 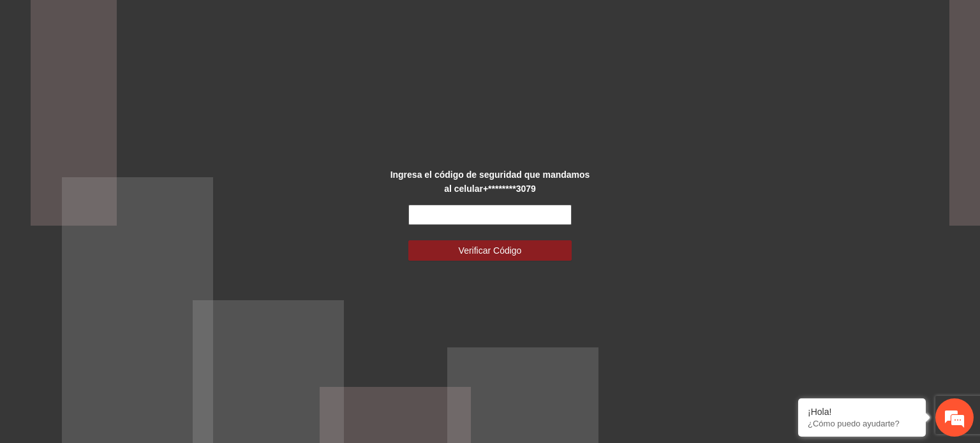 I want to click on button: Verificar Código, so click(x=490, y=250).